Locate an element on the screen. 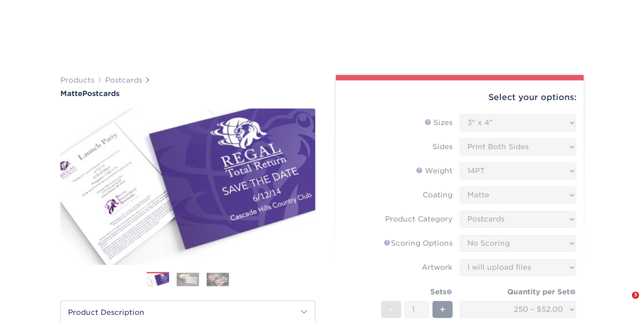 The image size is (644, 322). a: Postcards is located at coordinates (123, 80).